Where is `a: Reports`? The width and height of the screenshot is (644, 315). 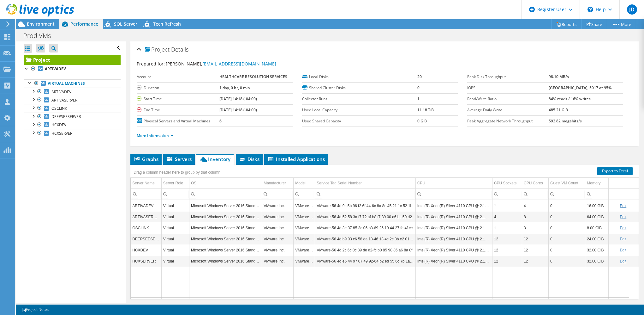
a: Reports is located at coordinates (567, 24).